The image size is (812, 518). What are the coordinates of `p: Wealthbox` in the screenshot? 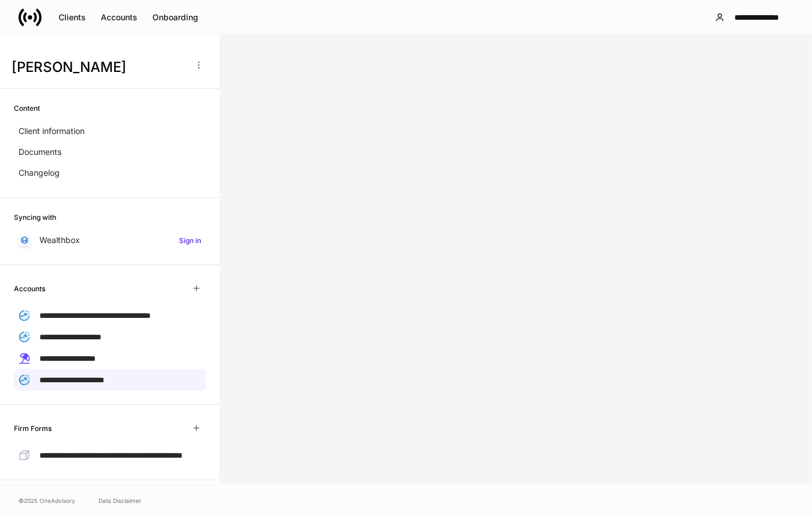 It's located at (60, 240).